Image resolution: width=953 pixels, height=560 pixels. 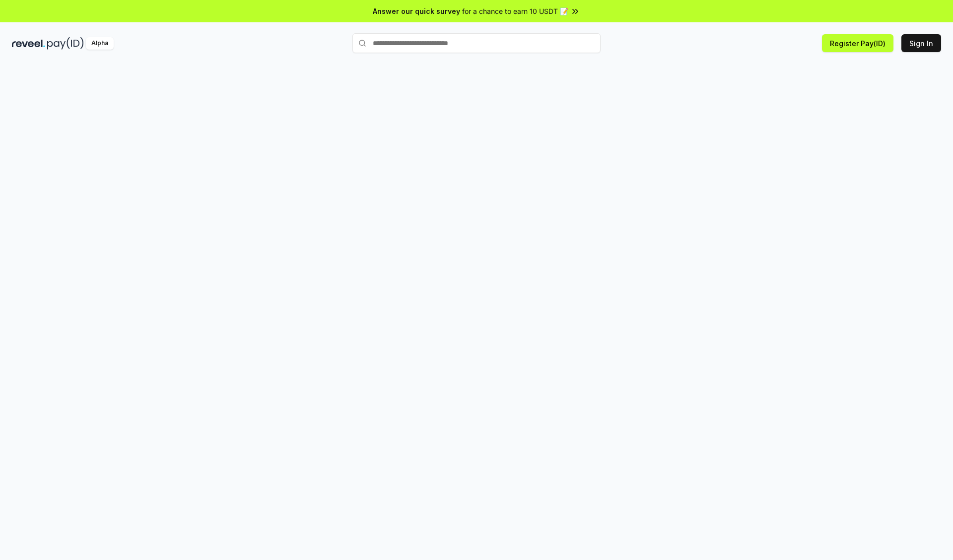 I want to click on button: Register Pay(ID), so click(x=858, y=43).